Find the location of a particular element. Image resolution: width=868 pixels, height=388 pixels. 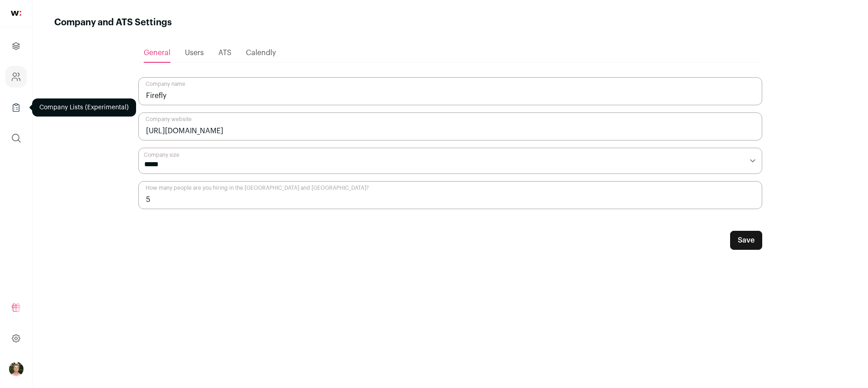

img: 18664549-medium_jpg is located at coordinates (16, 369).